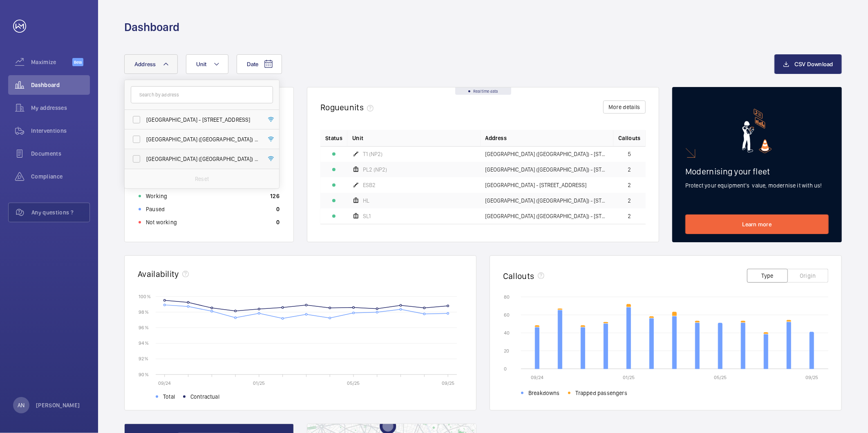 This screenshot has height=433, width=868. What do you see at coordinates (601, 393) in the screenshot?
I see `span: Trapped passengers` at bounding box center [601, 393].